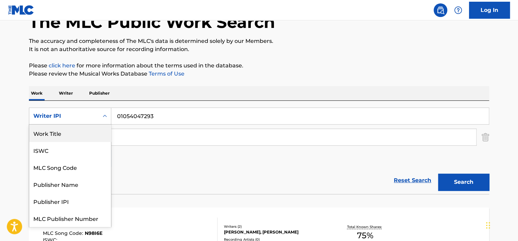 The image size is (518, 241). What do you see at coordinates (64, 233) in the screenshot?
I see `span: MLC Song Code :` at bounding box center [64, 233].